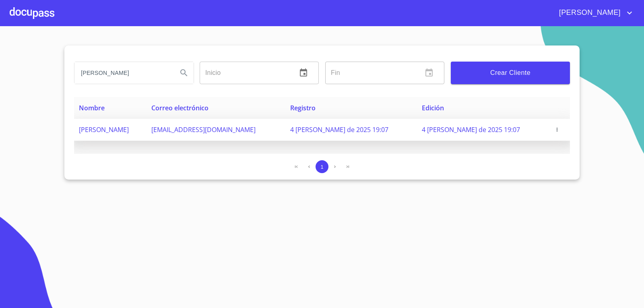 The image size is (644, 308). I want to click on button: account of current user, so click(593, 13).